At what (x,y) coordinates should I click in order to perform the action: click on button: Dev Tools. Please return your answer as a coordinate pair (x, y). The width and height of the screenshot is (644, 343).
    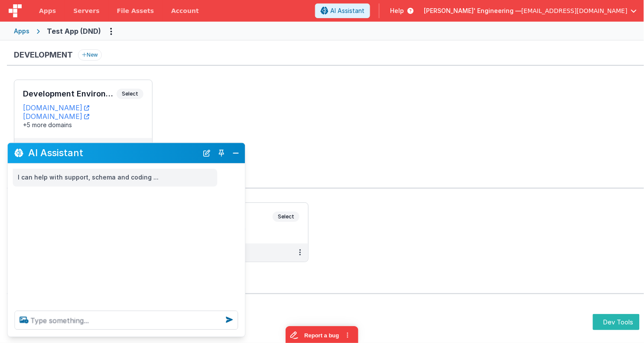
    Looking at the image, I should click on (616, 322).